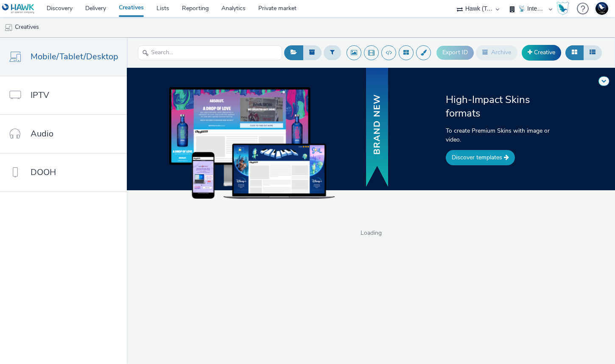 The image size is (615, 364). Describe the element at coordinates (563, 8) in the screenshot. I see `div: Hawk Academy` at that location.